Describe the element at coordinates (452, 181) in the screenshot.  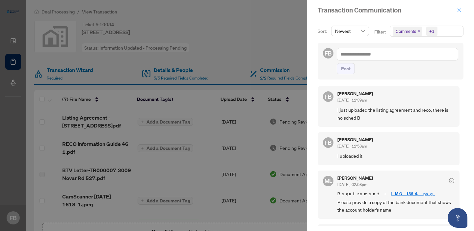
I see `span: check-circle` at that location.